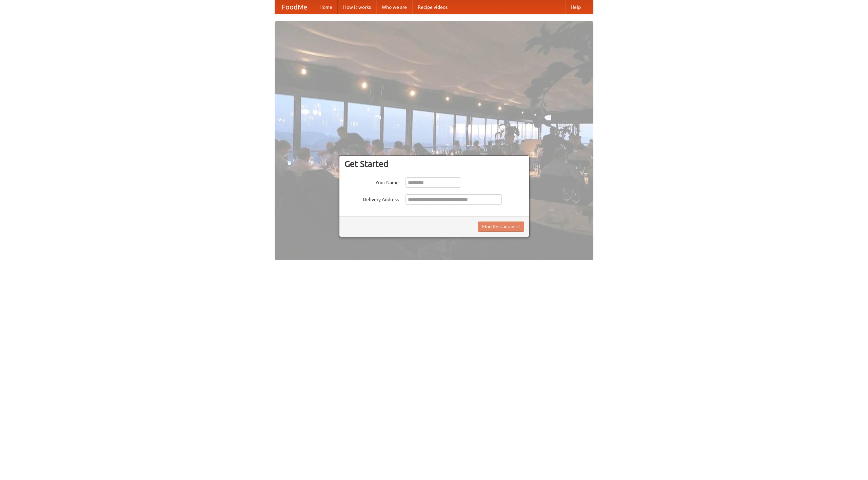 This screenshot has height=480, width=868. What do you see at coordinates (433, 7) in the screenshot?
I see `a: Recipe videos` at bounding box center [433, 7].